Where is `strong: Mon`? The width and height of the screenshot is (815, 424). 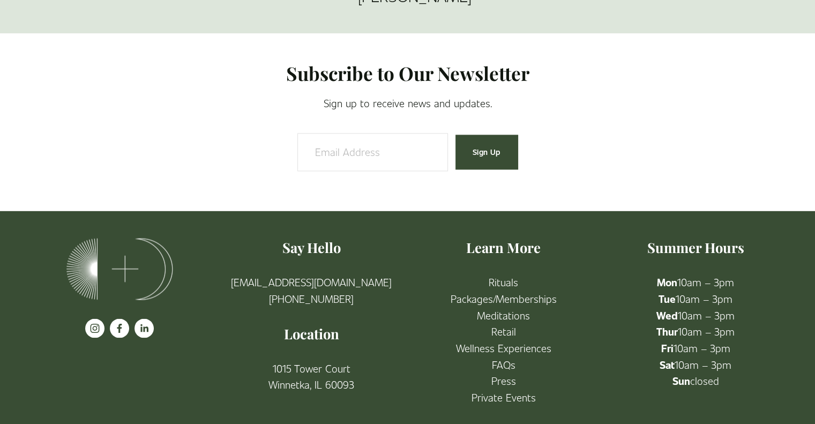
strong: Mon is located at coordinates (667, 281).